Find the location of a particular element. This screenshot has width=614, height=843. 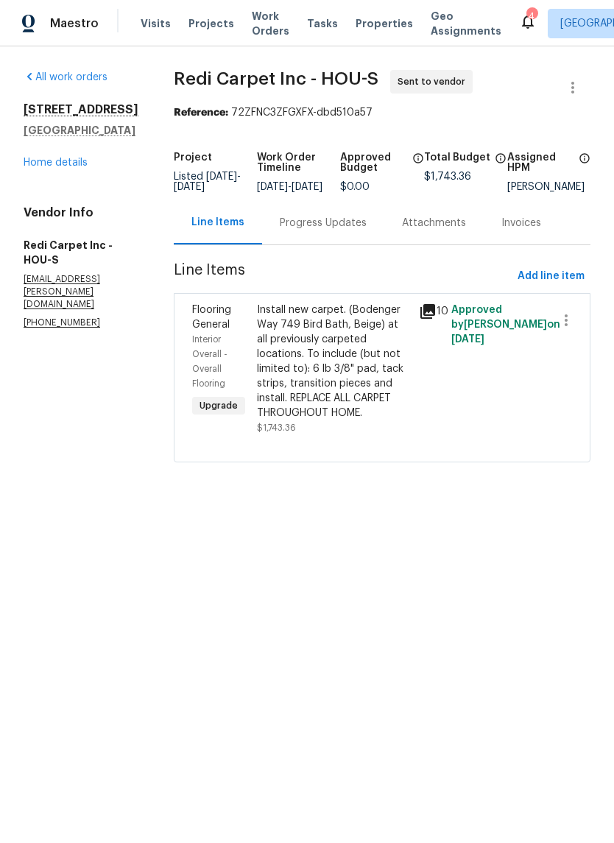

span: Interior Overall - Overall Flooring is located at coordinates (210, 361).